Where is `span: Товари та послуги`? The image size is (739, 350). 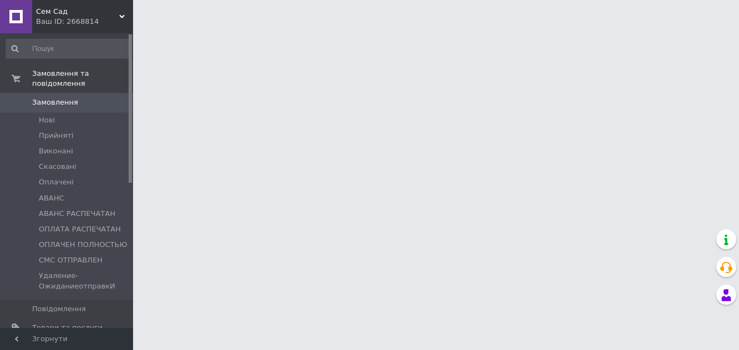
span: Товари та послуги is located at coordinates (67, 328).